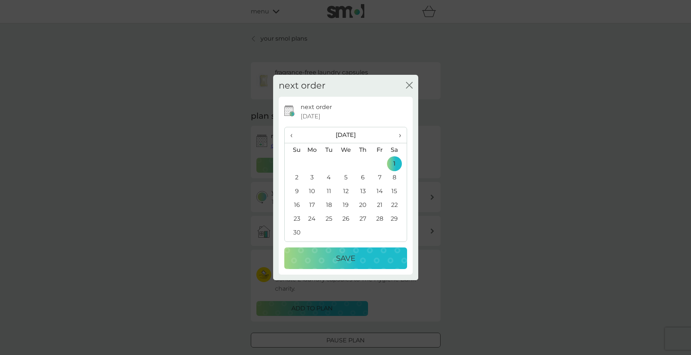 Image resolution: width=691 pixels, height=355 pixels. I want to click on th: Su, so click(294, 150).